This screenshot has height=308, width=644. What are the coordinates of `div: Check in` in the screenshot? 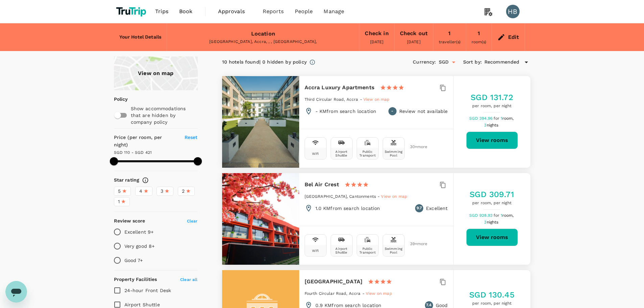 It's located at (376, 34).